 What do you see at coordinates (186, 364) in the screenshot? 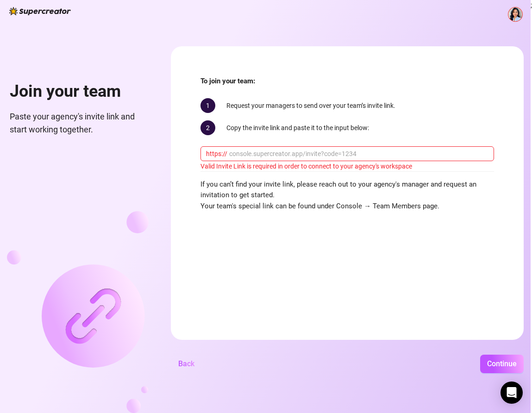
I see `span: Back` at bounding box center [186, 364].